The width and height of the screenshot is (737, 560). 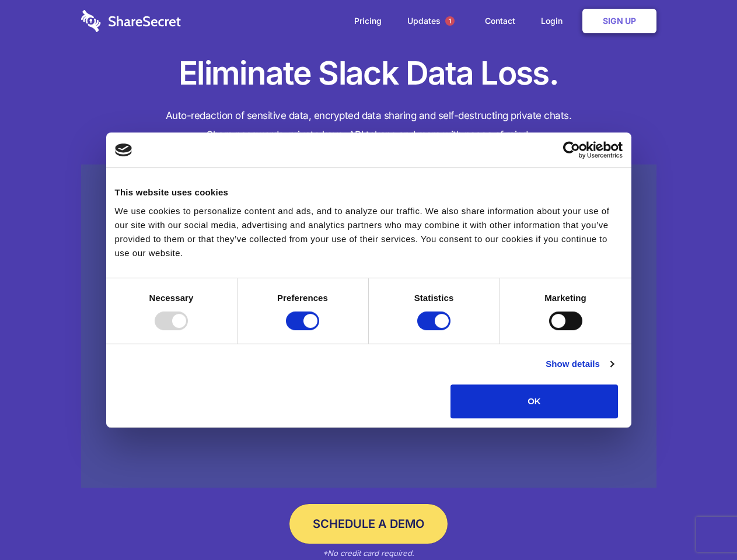 What do you see at coordinates (434, 297) in the screenshot?
I see `strong: Statistics` at bounding box center [434, 297].